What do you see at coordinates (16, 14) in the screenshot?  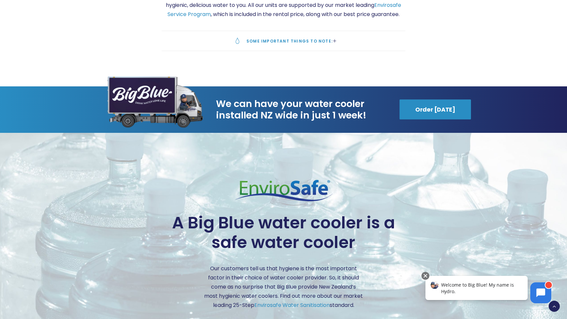 I see `img: Avatar` at bounding box center [16, 14].